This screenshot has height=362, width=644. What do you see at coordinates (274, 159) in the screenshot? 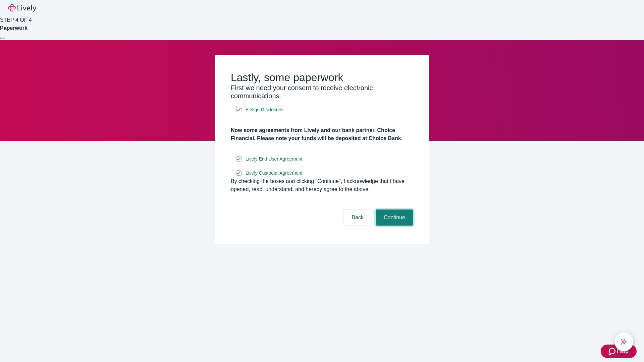
I see `span: Lively End User Agreement` at bounding box center [274, 159].